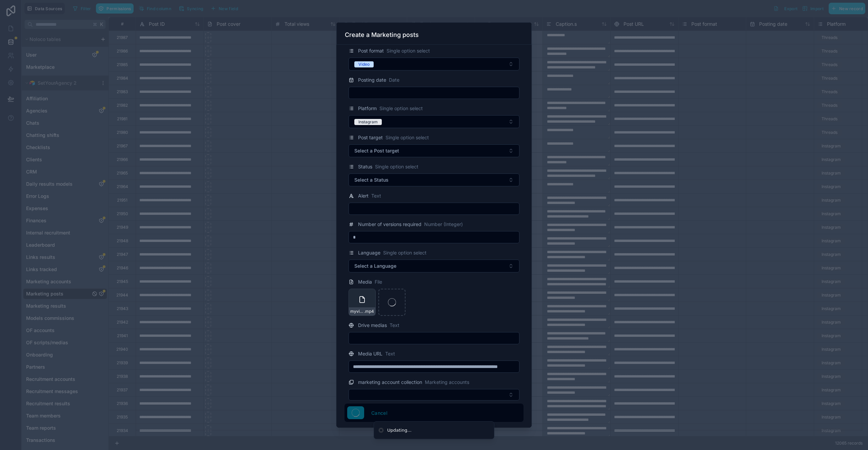  Describe the element at coordinates (365, 282) in the screenshot. I see `span: Media` at that location.